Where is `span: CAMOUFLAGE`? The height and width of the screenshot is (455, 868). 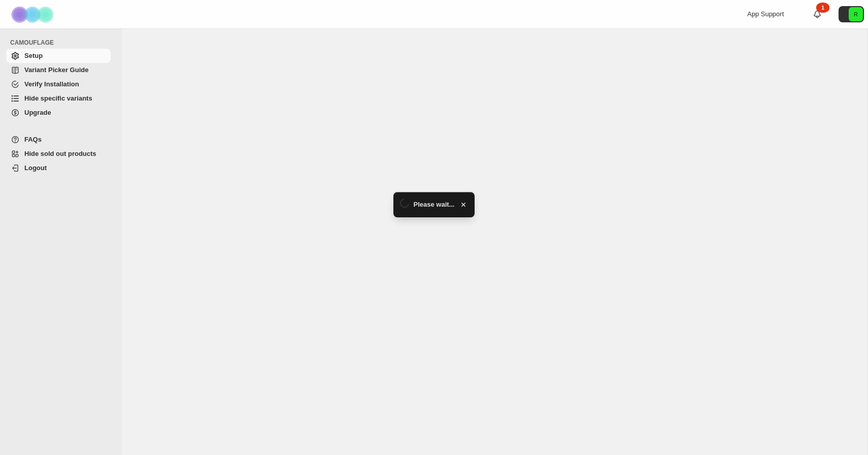
span: CAMOUFLAGE is located at coordinates (62, 42).